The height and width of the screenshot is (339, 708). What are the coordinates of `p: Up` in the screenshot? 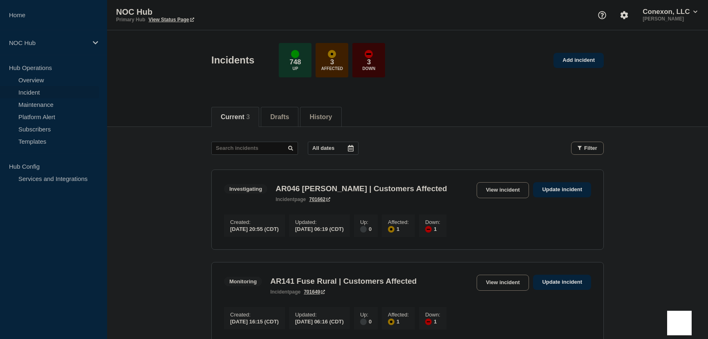 It's located at (295, 68).